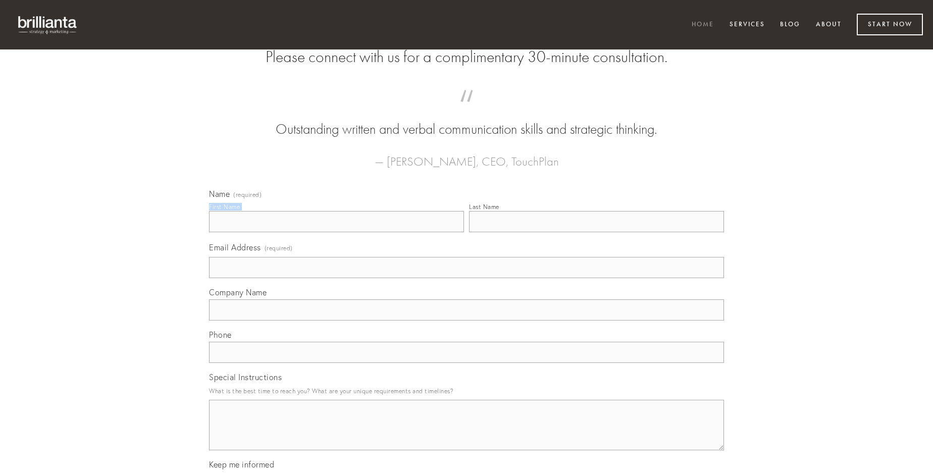 This screenshot has height=474, width=933. Describe the element at coordinates (235, 247) in the screenshot. I see `span: Email Address` at that location.